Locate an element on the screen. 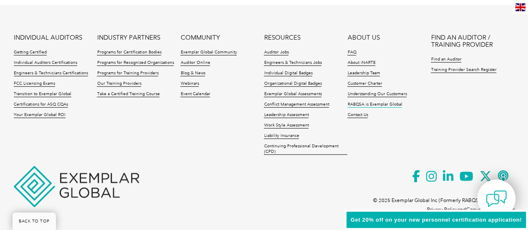 The image size is (528, 230). a: Individual Auditors Certifications is located at coordinates (46, 63).